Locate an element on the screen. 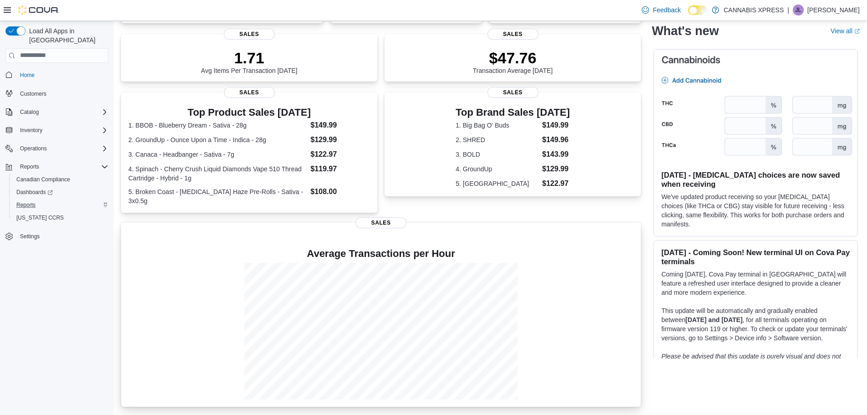 The width and height of the screenshot is (867, 415). p: $47.76 is located at coordinates (513, 58).